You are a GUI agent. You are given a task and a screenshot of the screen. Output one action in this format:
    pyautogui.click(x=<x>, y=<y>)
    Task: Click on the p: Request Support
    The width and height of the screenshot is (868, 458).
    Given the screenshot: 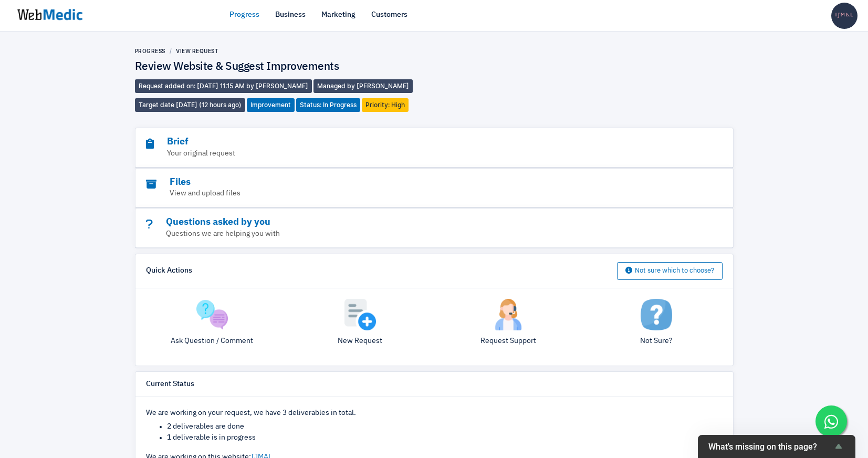 What is the action you would take?
    pyautogui.click(x=508, y=341)
    